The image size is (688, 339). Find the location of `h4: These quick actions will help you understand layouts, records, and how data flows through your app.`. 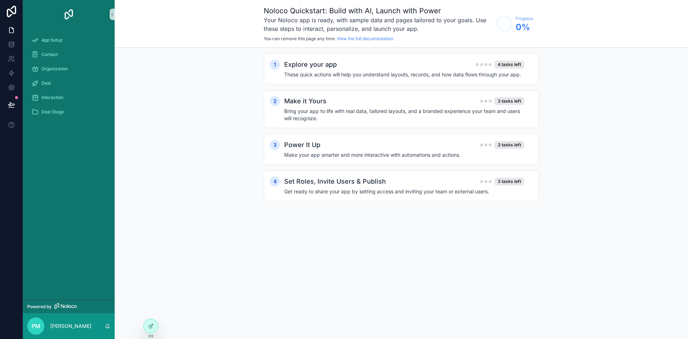

h4: These quick actions will help you understand layouts, records, and how data flows through your app. is located at coordinates (404, 75).